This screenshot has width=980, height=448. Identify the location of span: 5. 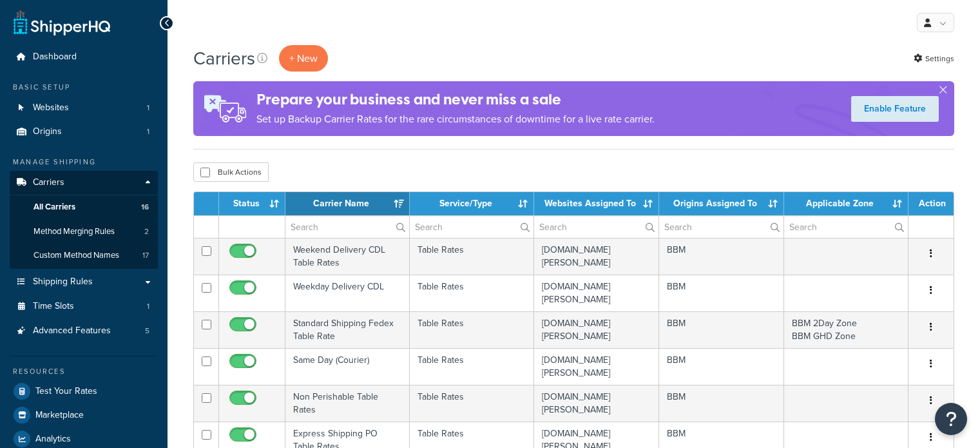
(146, 330).